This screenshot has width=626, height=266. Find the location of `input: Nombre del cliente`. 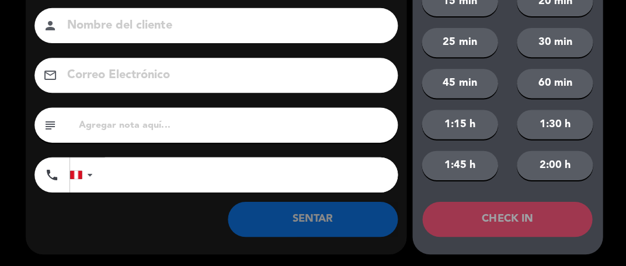

input: Nombre del cliente is located at coordinates (224, 26).